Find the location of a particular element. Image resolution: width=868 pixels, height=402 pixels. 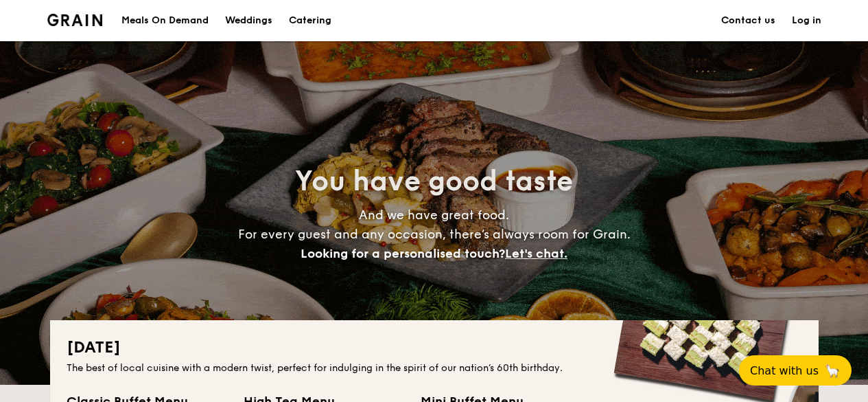

img: Grain is located at coordinates (75, 20).